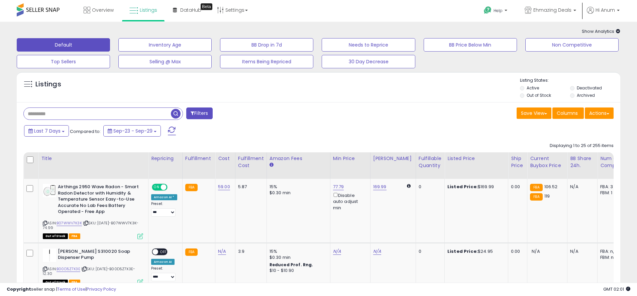  Describe the element at coordinates (539, 95) in the screenshot. I see `label: Out of Stock` at that location.